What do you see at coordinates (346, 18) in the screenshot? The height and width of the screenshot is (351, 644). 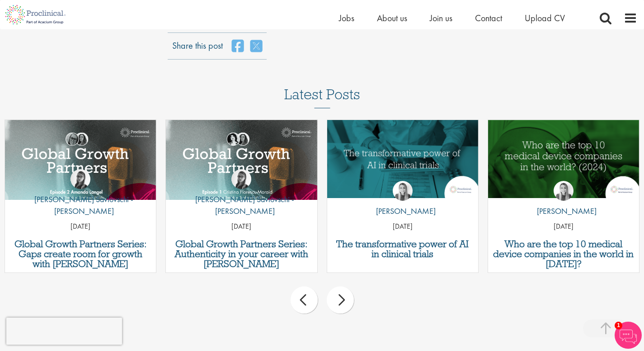 I see `span: Jobs` at bounding box center [346, 18].